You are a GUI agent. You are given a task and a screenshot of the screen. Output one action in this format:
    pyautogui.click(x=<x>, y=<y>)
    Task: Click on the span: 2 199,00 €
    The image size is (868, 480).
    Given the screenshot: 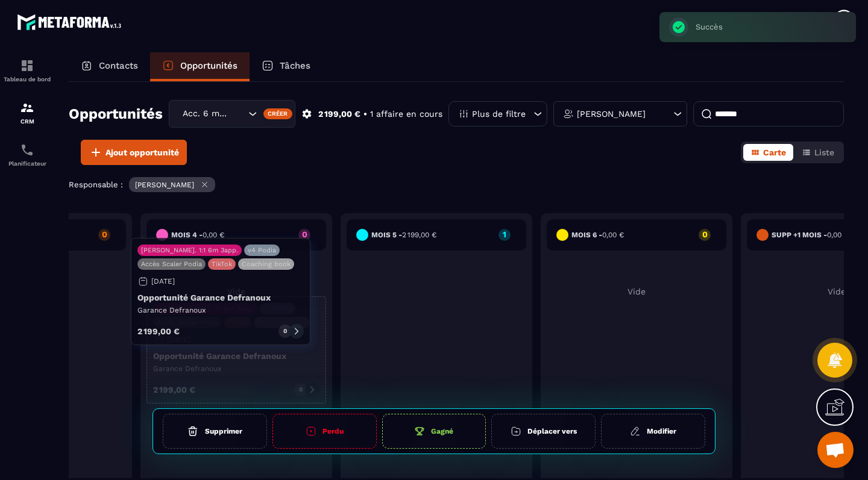 What is the action you would take?
    pyautogui.click(x=419, y=235)
    